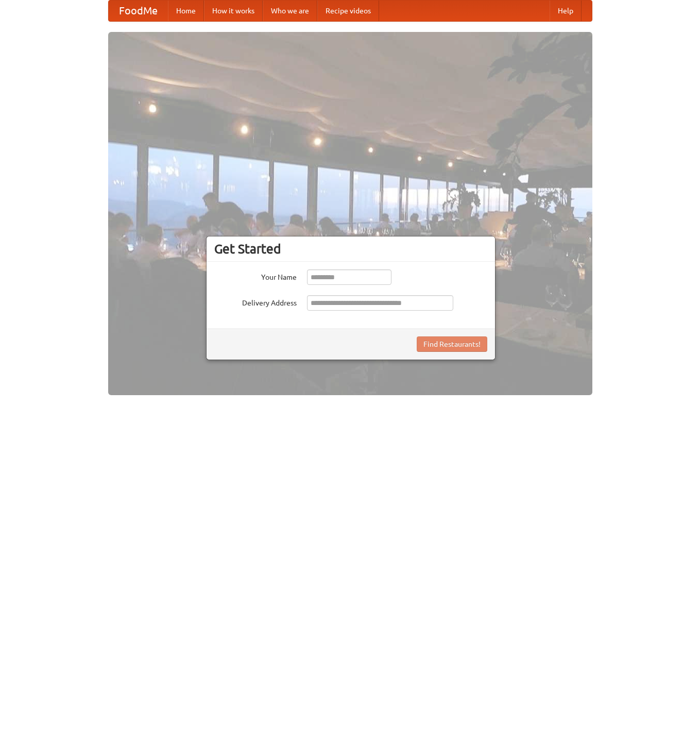 The image size is (700, 729). What do you see at coordinates (451, 344) in the screenshot?
I see `button: Find Restaurants!` at bounding box center [451, 344].